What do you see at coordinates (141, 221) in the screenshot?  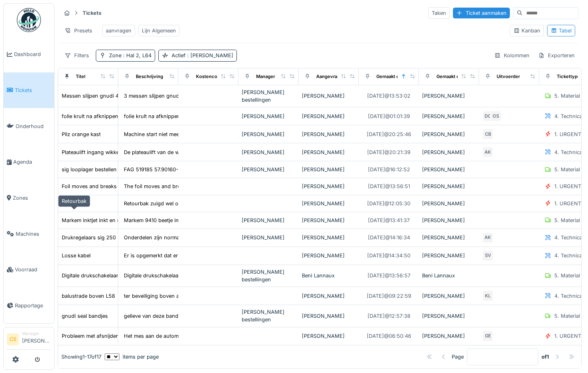 I see `div: Markem inktjet inkt en solvent vervallen kan niet testen, bestellen.` at bounding box center [141, 221].